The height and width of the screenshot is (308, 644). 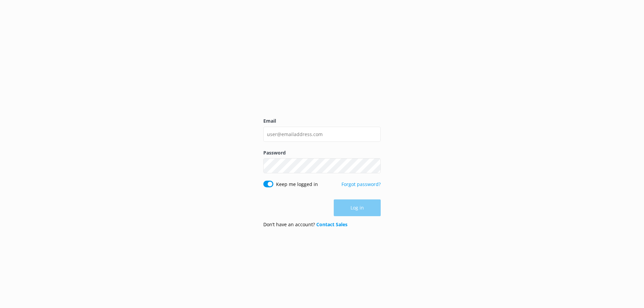 I want to click on label: Email, so click(x=322, y=121).